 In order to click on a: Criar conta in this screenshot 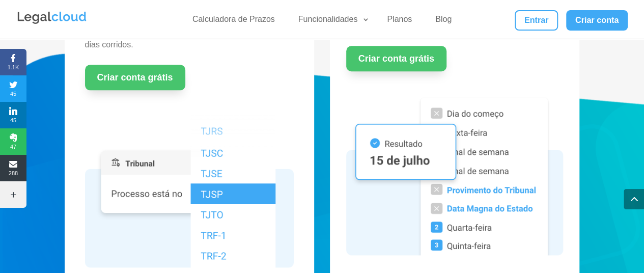, I will do `click(598, 20)`.